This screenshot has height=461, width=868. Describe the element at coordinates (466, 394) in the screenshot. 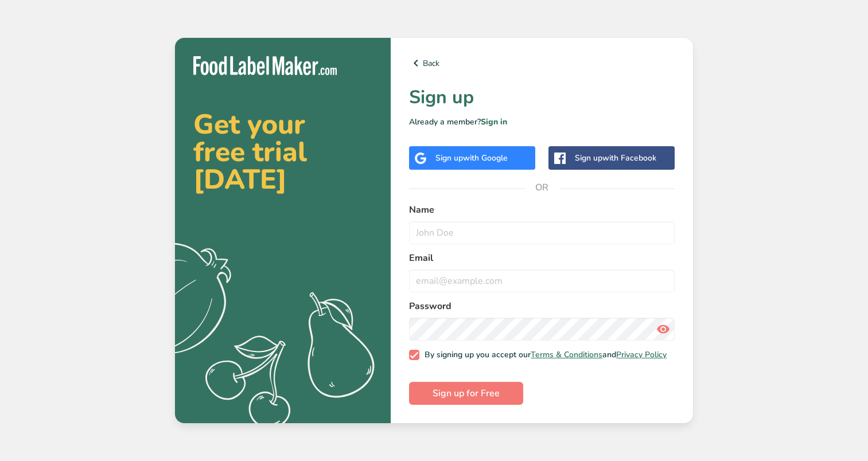

I see `span: Sign up for Free` at that location.